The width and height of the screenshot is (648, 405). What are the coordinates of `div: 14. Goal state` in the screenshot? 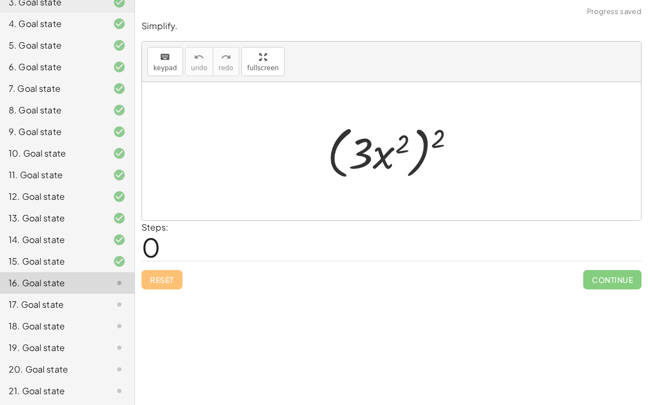 It's located at (52, 240).